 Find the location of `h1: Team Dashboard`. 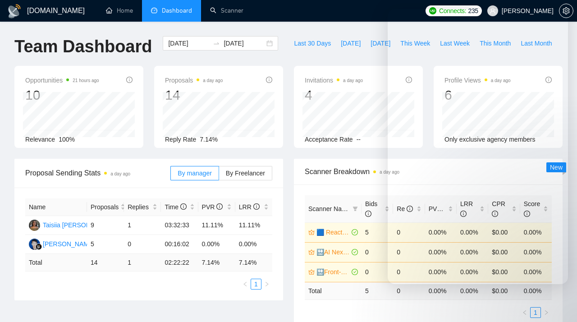

h1: Team Dashboard is located at coordinates (83, 46).